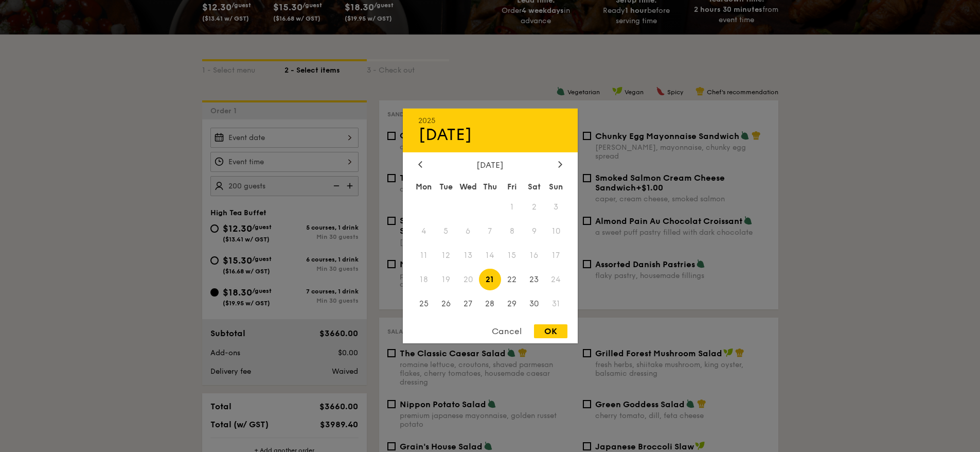 This screenshot has height=452, width=980. What do you see at coordinates (534, 187) in the screenshot?
I see `div: Sat` at bounding box center [534, 187].